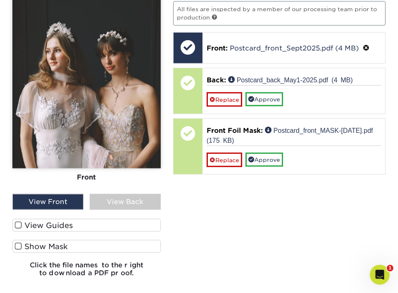 This screenshot has height=293, width=398. What do you see at coordinates (125, 202) in the screenshot?
I see `div: View Back` at bounding box center [125, 202].